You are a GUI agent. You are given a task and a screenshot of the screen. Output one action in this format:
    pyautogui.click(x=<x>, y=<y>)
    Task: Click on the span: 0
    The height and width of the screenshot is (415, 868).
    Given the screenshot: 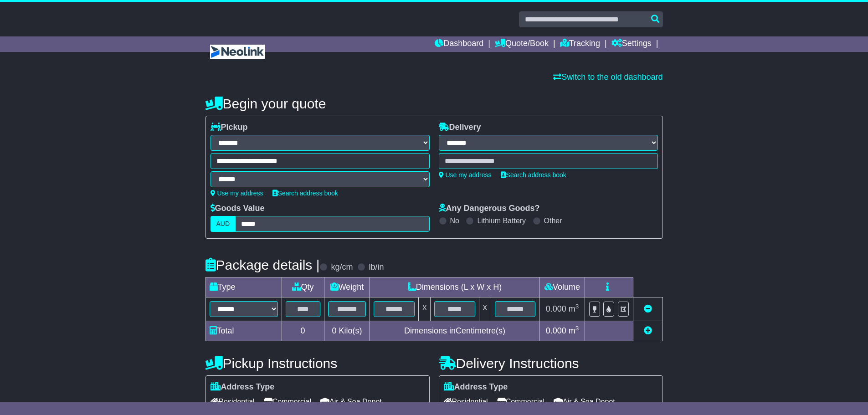 What is the action you would take?
    pyautogui.click(x=334, y=331)
    